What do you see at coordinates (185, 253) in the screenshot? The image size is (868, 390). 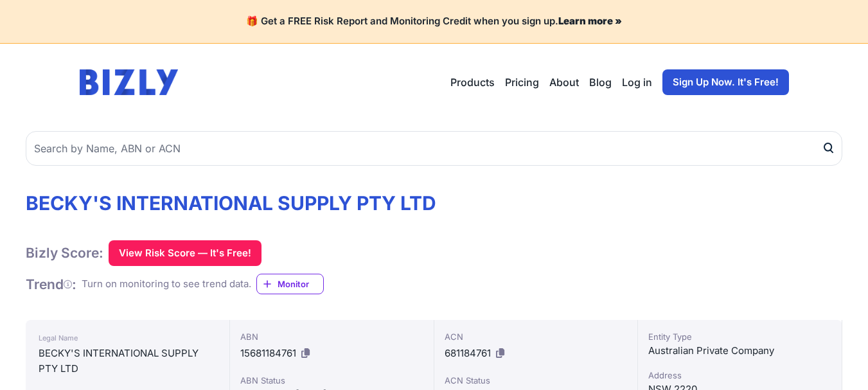 I see `button: View Risk Score — It's Free!` at bounding box center [185, 253].